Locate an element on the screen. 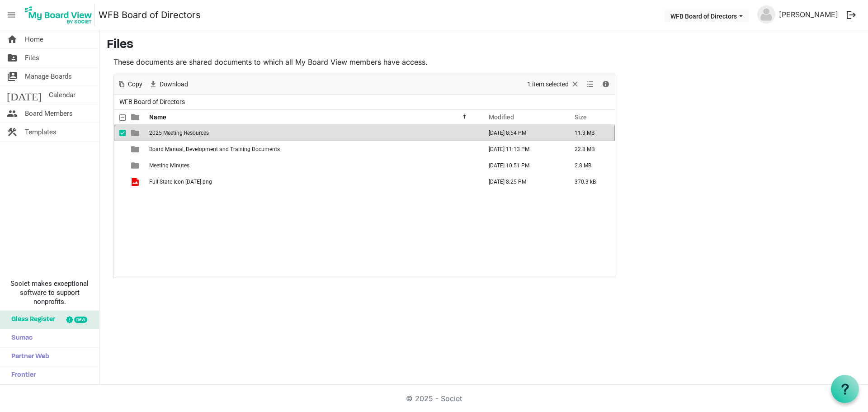 This screenshot has width=868, height=412. button: logout is located at coordinates (851, 15).